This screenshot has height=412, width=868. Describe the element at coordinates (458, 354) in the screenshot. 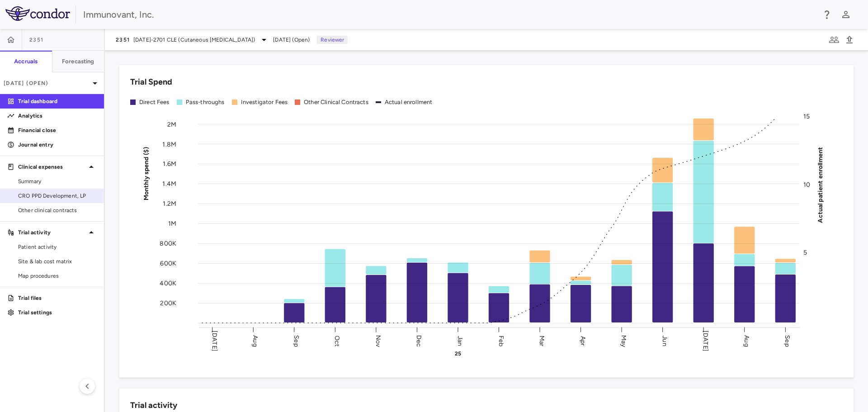

I see `text: 25` at that location.